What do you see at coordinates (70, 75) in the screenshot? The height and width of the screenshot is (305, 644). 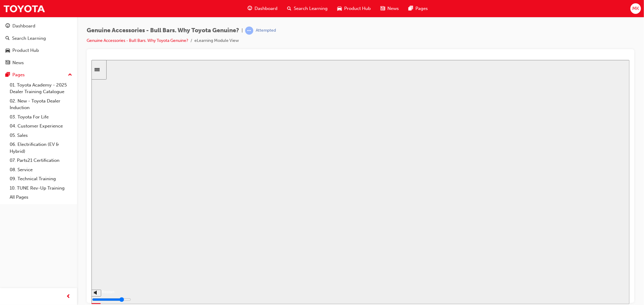 I see `span: up-icon` at bounding box center [70, 75].